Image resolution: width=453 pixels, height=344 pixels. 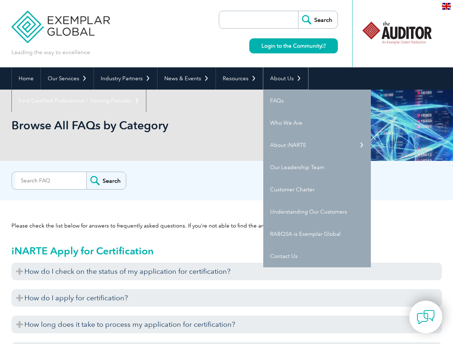 What do you see at coordinates (51, 181) in the screenshot?
I see `input: Search FAQ` at bounding box center [51, 181].